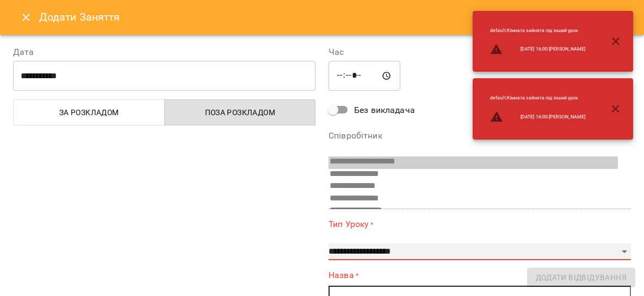 This screenshot has width=644, height=296. What do you see at coordinates (26, 17) in the screenshot?
I see `button: Close` at bounding box center [26, 17].